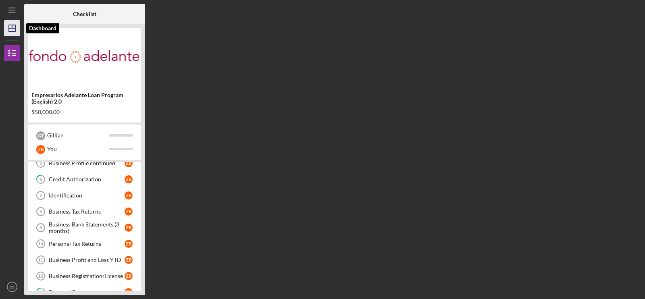 This screenshot has height=299, width=645. I want to click on tspan: 6, so click(41, 179).